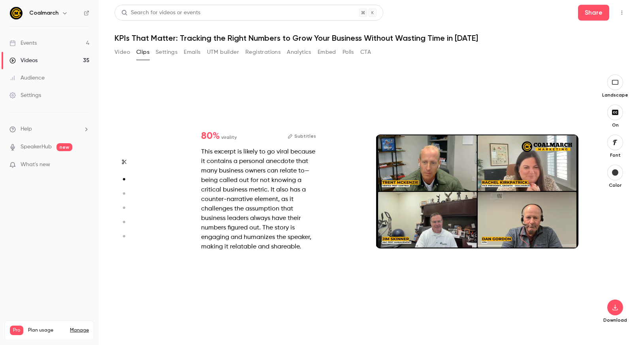 The height and width of the screenshot is (345, 644). Describe the element at coordinates (192, 52) in the screenshot. I see `button: Emails` at that location.